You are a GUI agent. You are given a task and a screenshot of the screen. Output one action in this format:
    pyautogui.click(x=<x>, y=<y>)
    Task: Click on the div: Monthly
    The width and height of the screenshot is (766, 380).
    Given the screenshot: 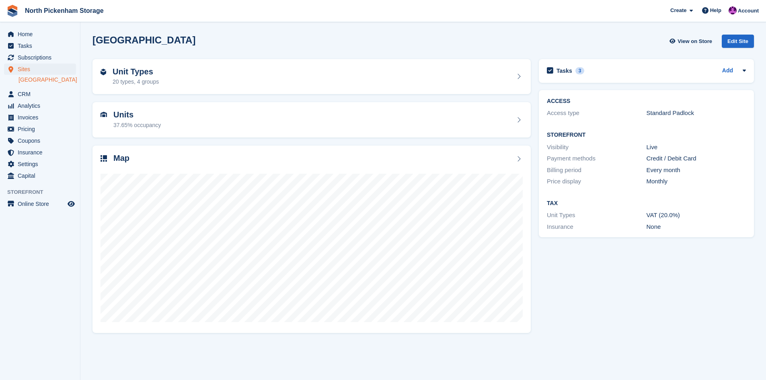 What is the action you would take?
    pyautogui.click(x=696, y=181)
    